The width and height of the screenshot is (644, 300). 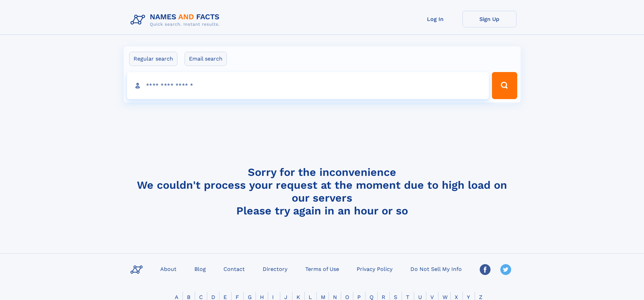 What do you see at coordinates (274, 268) in the screenshot?
I see `a: Directory` at bounding box center [274, 268].